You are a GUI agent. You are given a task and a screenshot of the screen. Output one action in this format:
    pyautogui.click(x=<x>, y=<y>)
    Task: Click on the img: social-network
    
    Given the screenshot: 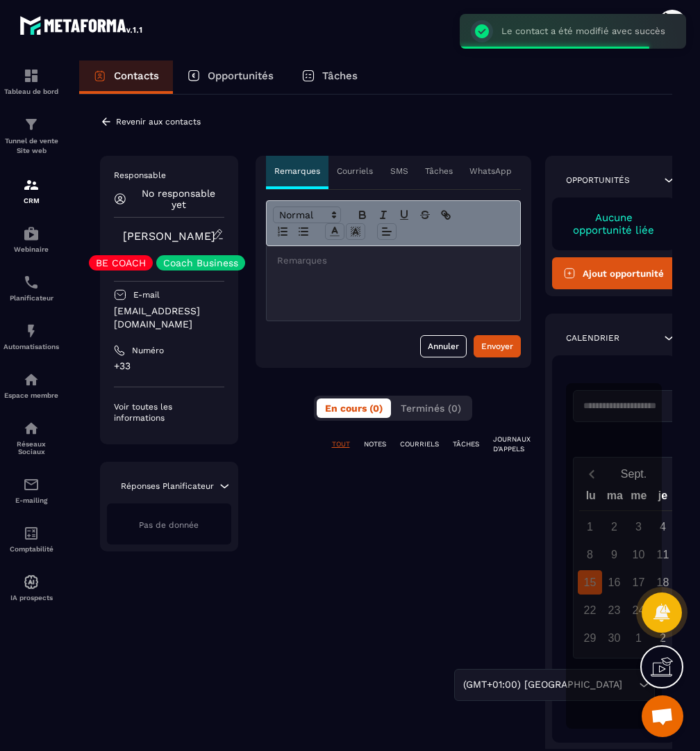 What is the action you would take?
    pyautogui.click(x=31, y=428)
    